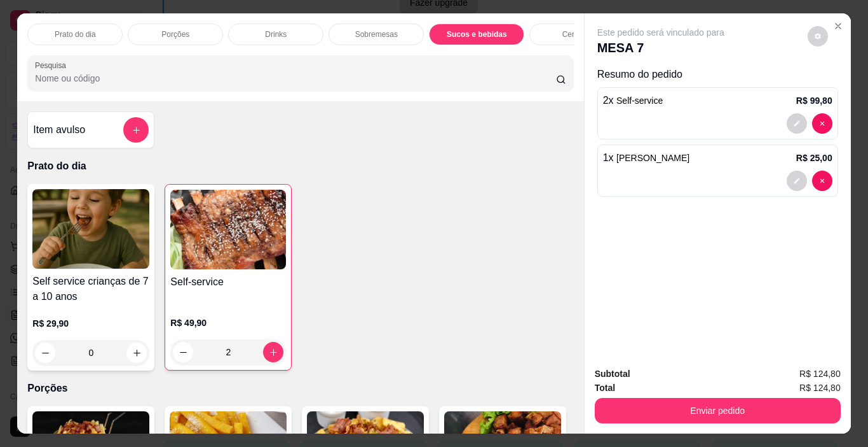 This screenshot has height=447, width=868. Describe the element at coordinates (838, 26) in the screenshot. I see `button: Close` at that location.